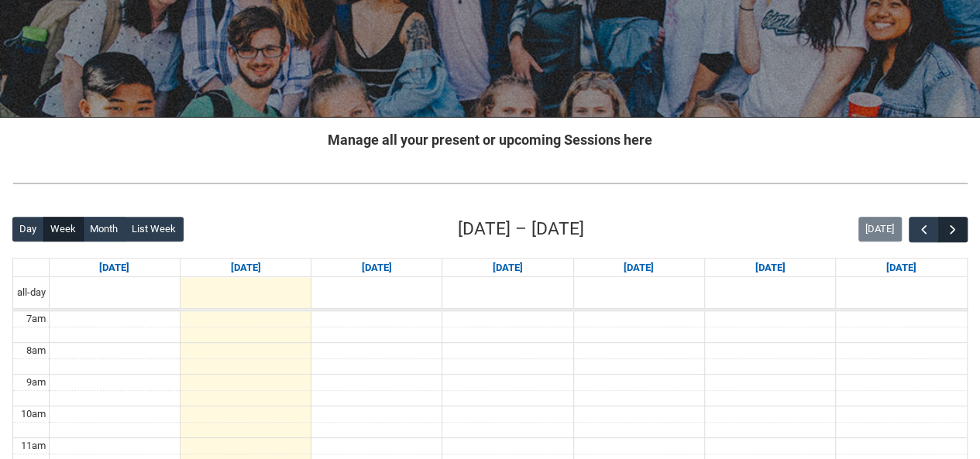  What do you see at coordinates (638, 268) in the screenshot?
I see `a: Go to September 11, 2025` at bounding box center [638, 268].